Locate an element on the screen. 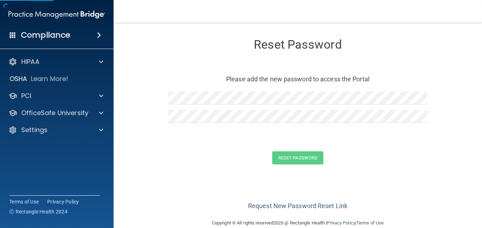 The width and height of the screenshot is (482, 228). a: Request New Password Reset Link is located at coordinates (298, 206).